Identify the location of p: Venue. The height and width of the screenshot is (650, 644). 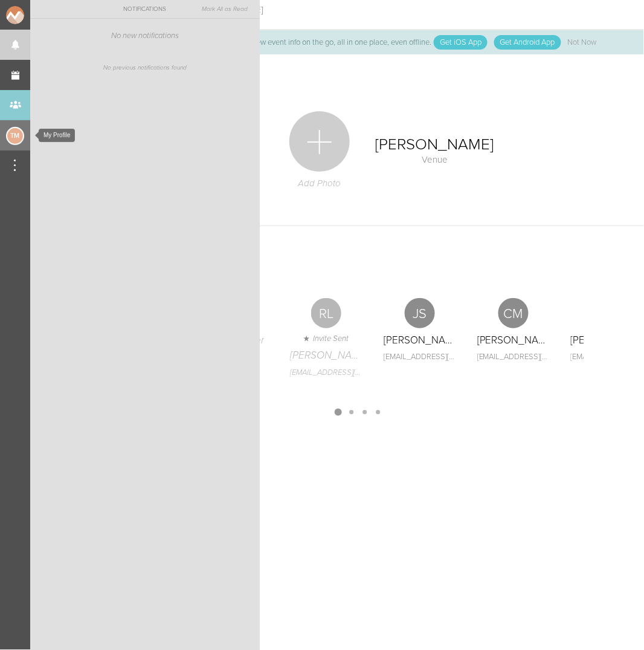
(435, 160).